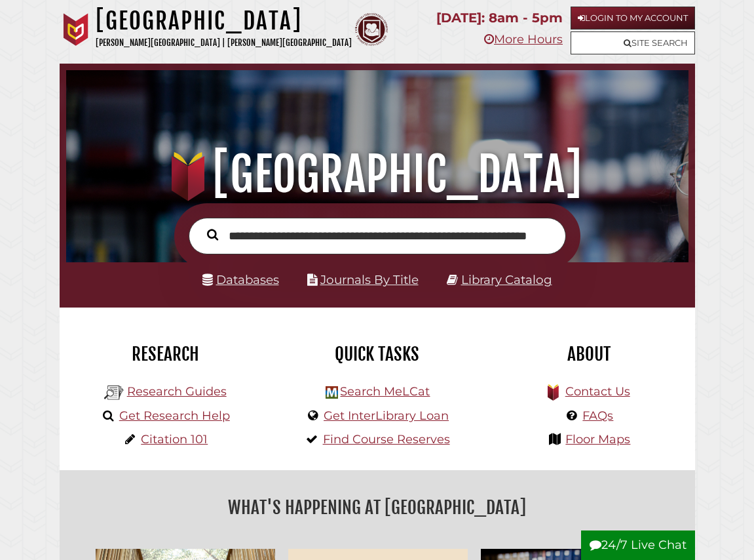  What do you see at coordinates (588, 354) in the screenshot?
I see `h2: About` at bounding box center [588, 354].